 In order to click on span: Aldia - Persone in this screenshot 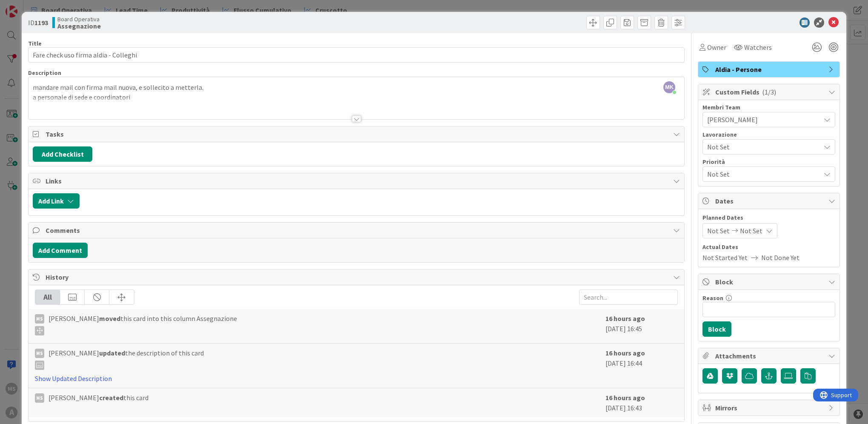, I will do `click(770, 70)`.